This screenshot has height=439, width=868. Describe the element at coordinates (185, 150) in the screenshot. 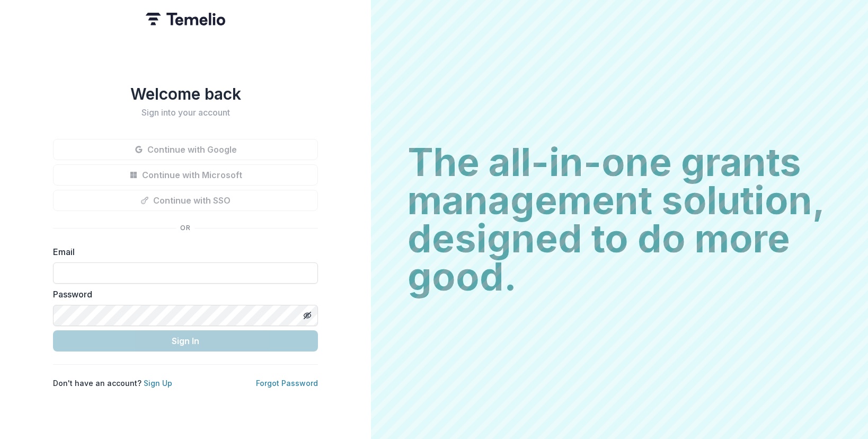

I see `button: Continue with Google` at that location.